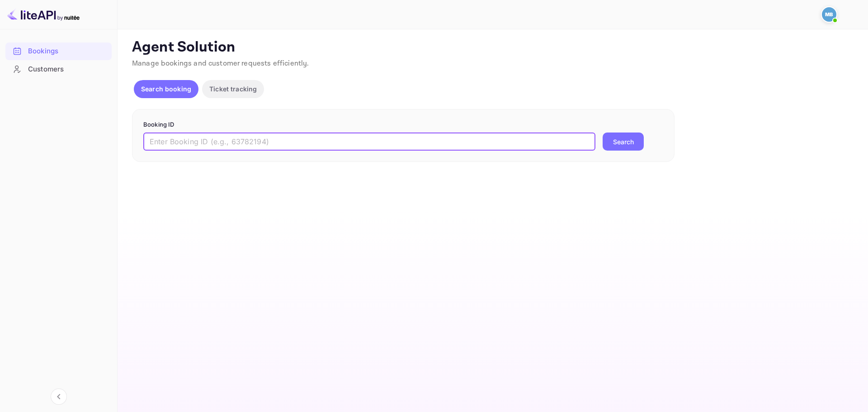  What do you see at coordinates (624, 142) in the screenshot?
I see `button: Search` at bounding box center [624, 142].